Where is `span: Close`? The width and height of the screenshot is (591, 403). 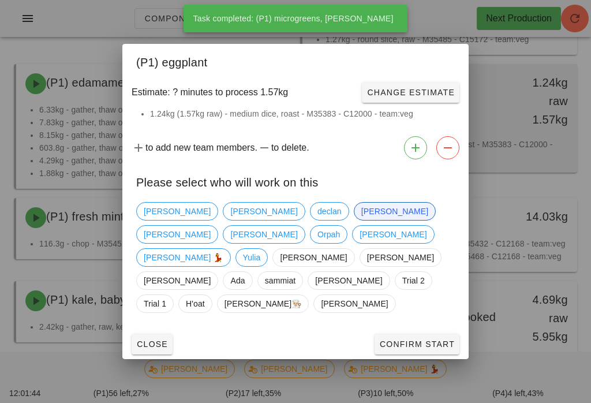 span: Close is located at coordinates (152, 344).